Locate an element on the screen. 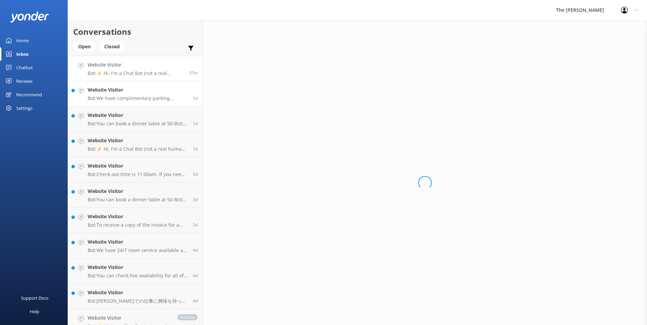 The width and height of the screenshot is (647, 325). div: Open is located at coordinates (84, 47).